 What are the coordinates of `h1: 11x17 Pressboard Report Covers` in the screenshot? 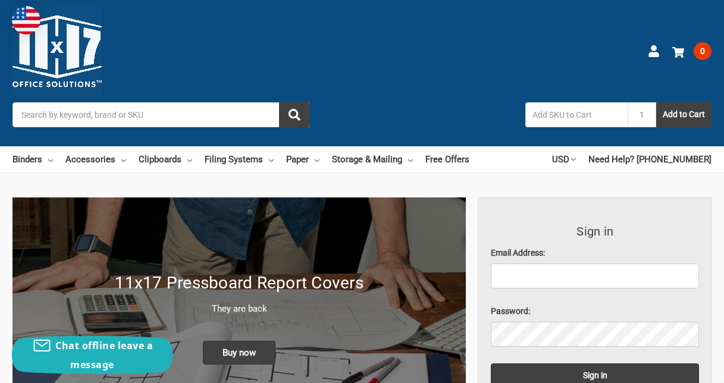 It's located at (239, 283).